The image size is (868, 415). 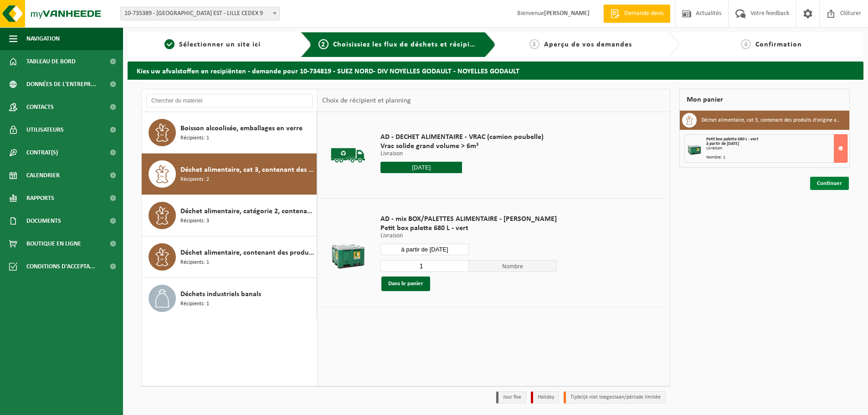 What do you see at coordinates (637, 13) in the screenshot?
I see `a: Demande devis` at bounding box center [637, 13].